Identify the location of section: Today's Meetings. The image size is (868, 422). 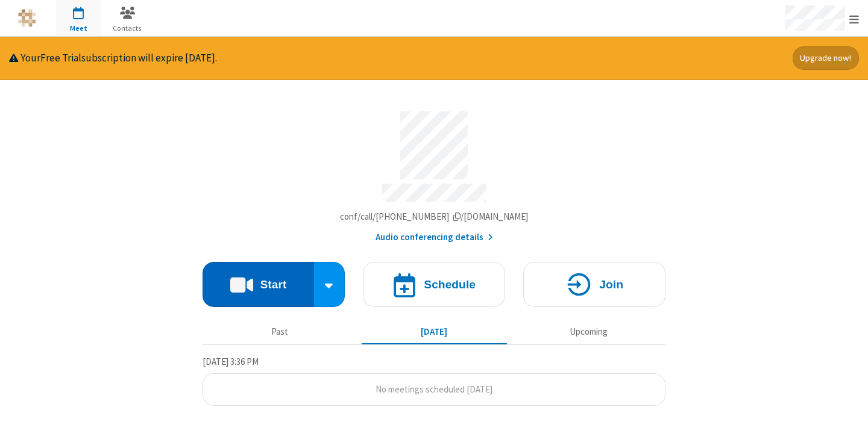
(434, 380).